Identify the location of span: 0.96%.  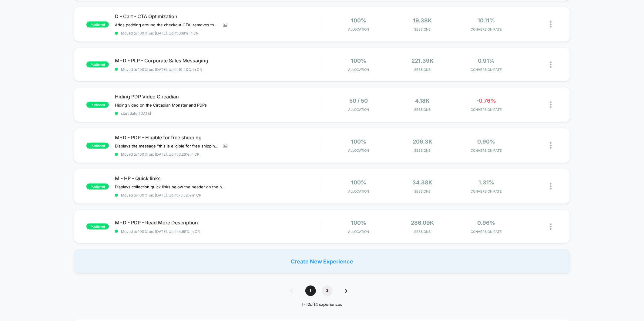
(486, 223).